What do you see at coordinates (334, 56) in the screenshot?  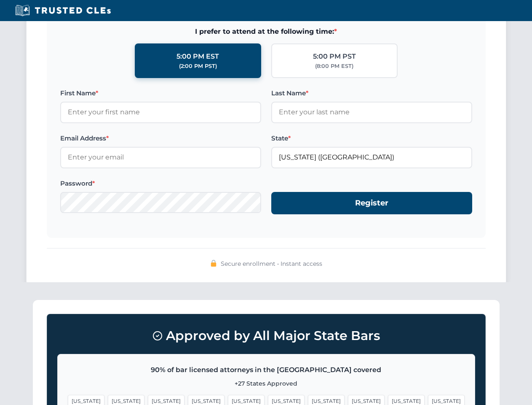 I see `div: 5:00 PM PST` at bounding box center [334, 56].